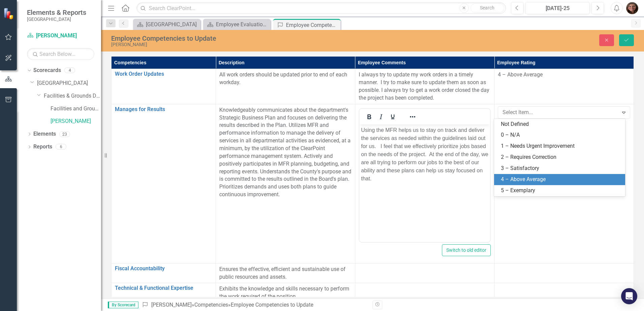  What do you see at coordinates (285, 153) in the screenshot?
I see `p: Knowledgeably communicates about the department's Strategic Business Plan and focuses on deliveri...` at bounding box center [285, 153].